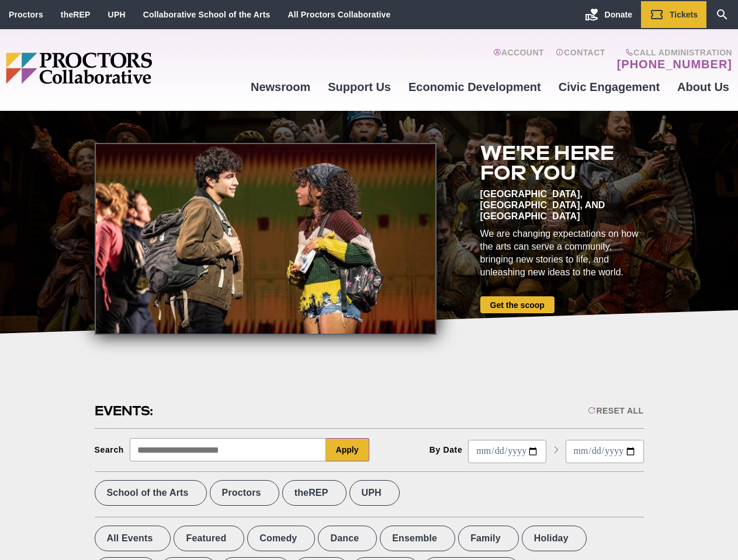 The width and height of the screenshot is (738, 560). Describe the element at coordinates (673, 15) in the screenshot. I see `a: Tickets` at that location.